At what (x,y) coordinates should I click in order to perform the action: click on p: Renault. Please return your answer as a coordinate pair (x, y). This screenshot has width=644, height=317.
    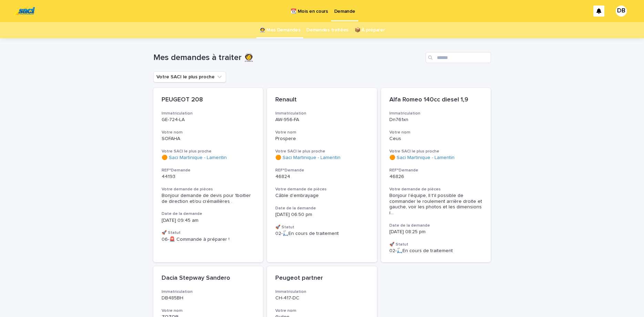
    Looking at the image, I should click on (322, 100).